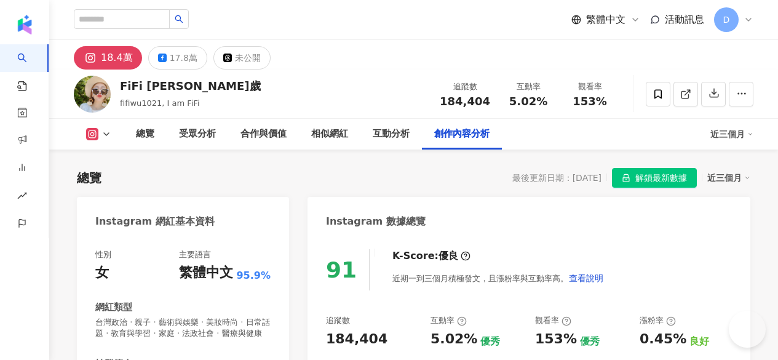 Image resolution: width=778 pixels, height=360 pixels. I want to click on div: 網紅類型, so click(114, 307).